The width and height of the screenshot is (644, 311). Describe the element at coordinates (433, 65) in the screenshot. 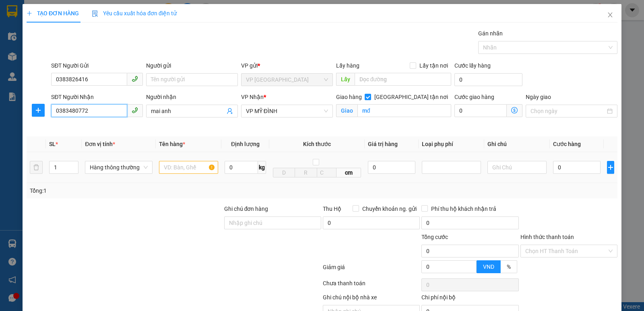

I see `span: Lấy tận nơi` at that location.